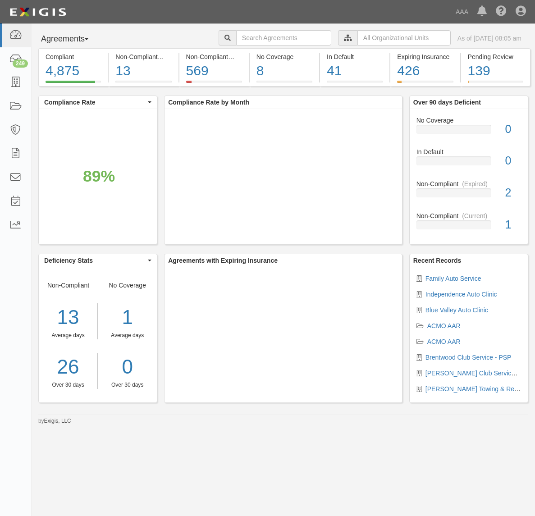  What do you see at coordinates (214, 84) in the screenshot?
I see `a: Non-Compliant(Expired)569` at bounding box center [214, 84].